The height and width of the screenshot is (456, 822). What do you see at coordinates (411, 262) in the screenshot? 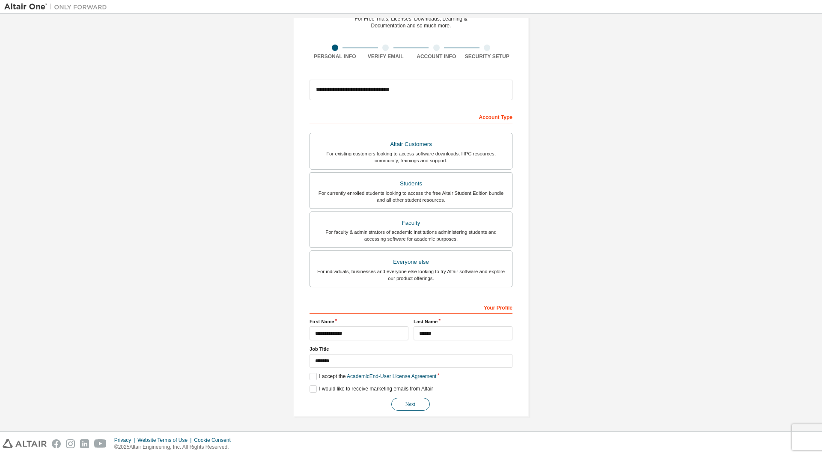
I see `div: Everyone else` at bounding box center [411, 262].